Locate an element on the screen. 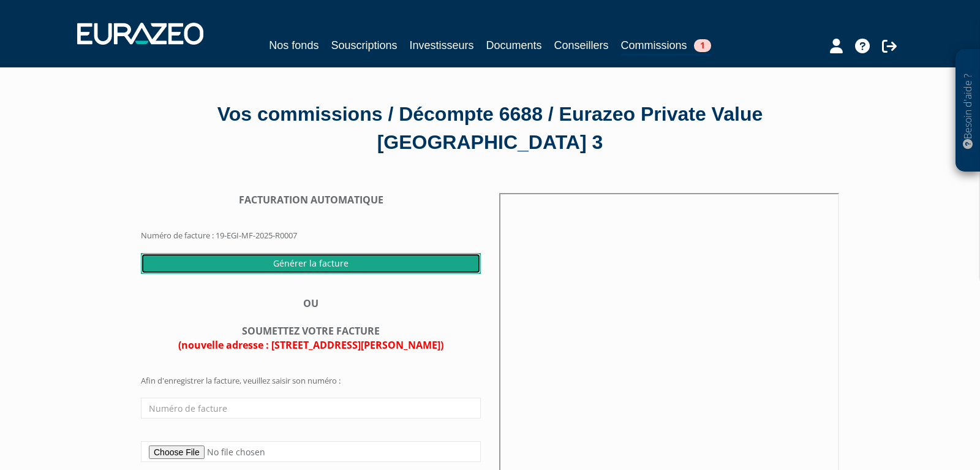  a: Conseillers is located at coordinates (582, 45).